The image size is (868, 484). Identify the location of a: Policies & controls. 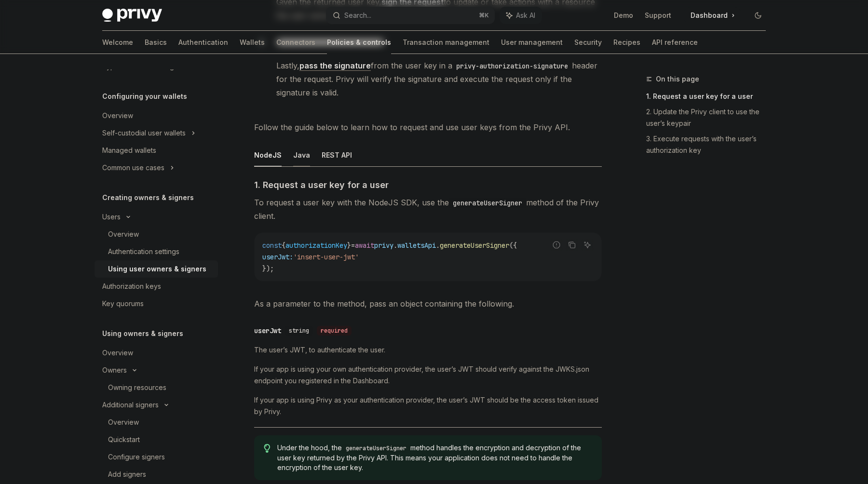
(359, 43).